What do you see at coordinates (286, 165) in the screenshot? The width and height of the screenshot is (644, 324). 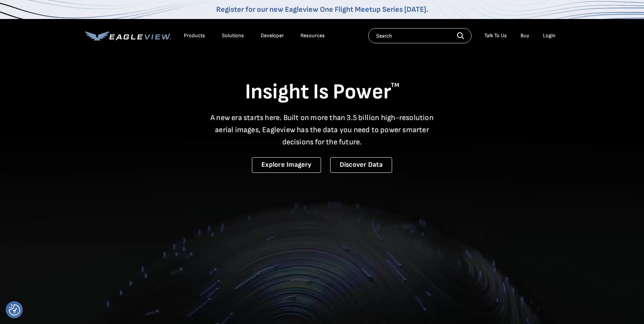 I see `a: Explore Imagery` at bounding box center [286, 165].